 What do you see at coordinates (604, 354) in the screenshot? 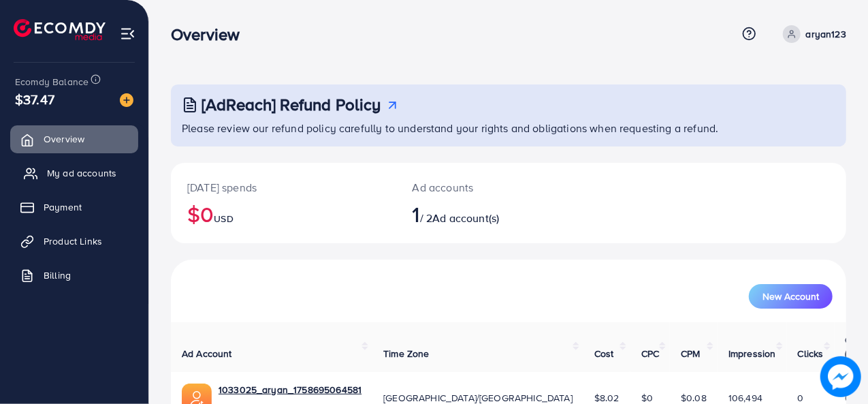
I see `span: Cost` at bounding box center [604, 354].